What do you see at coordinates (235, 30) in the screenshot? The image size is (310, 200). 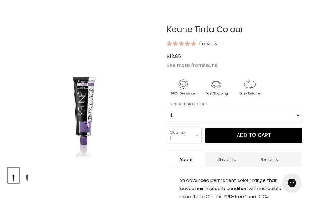 I see `h1: Keune Tinta Colour` at bounding box center [235, 30].